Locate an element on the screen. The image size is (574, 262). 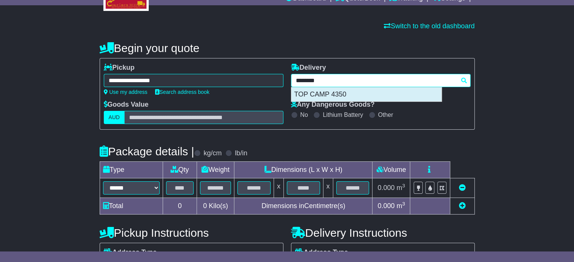
h4: Delivery Instructions is located at coordinates (383, 233).